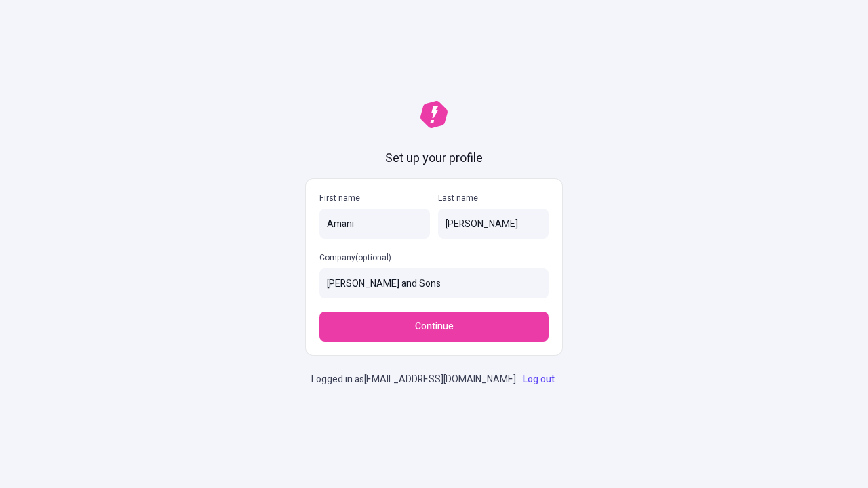  What do you see at coordinates (434, 326) in the screenshot?
I see `button: Continue` at bounding box center [434, 326].